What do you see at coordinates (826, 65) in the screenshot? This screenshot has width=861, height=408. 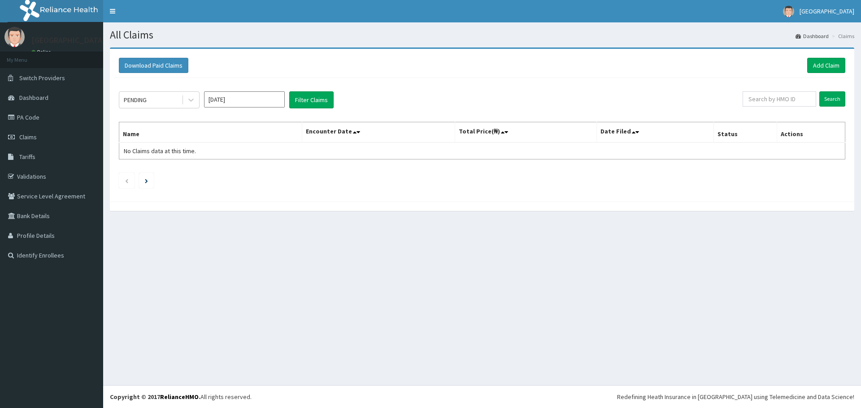 I see `a: Add Claim` at bounding box center [826, 65].